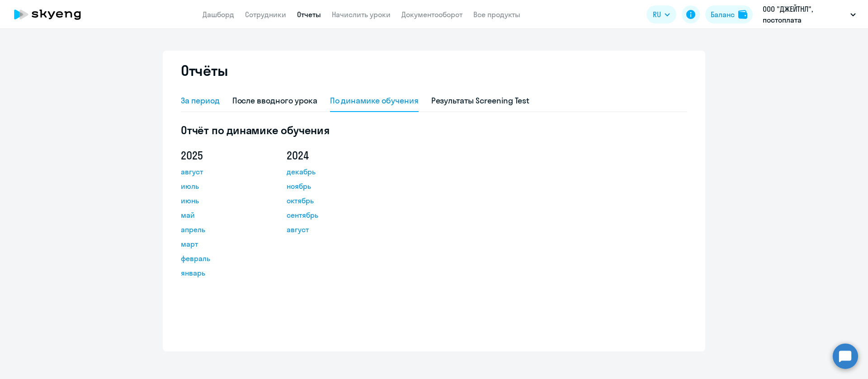 The image size is (868, 379). What do you see at coordinates (662, 14) in the screenshot?
I see `button: RU` at bounding box center [662, 14].